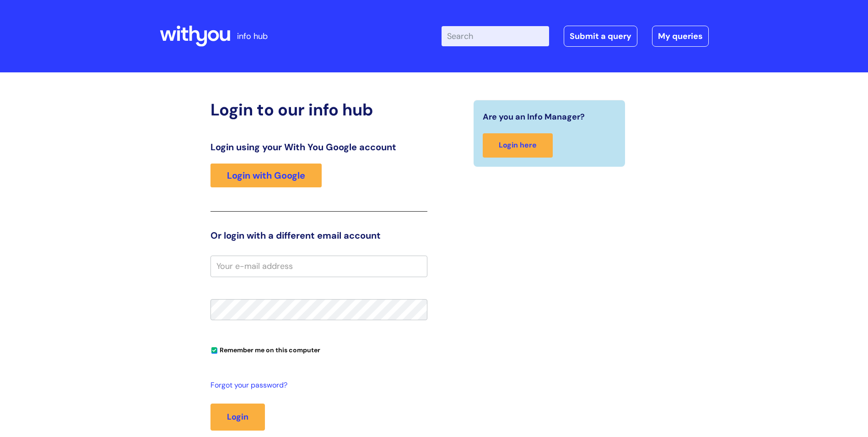  What do you see at coordinates (681, 36) in the screenshot?
I see `a: My queries` at bounding box center [681, 36].